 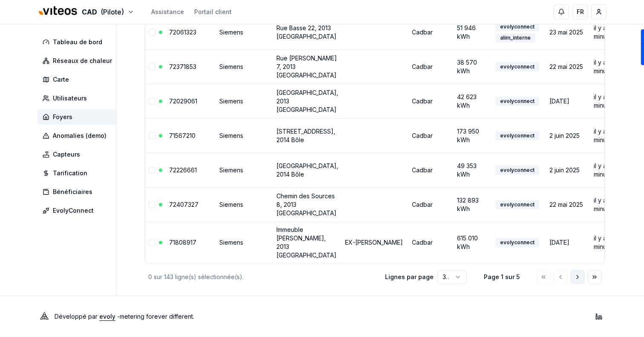 I want to click on a: Assistance, so click(x=167, y=12).